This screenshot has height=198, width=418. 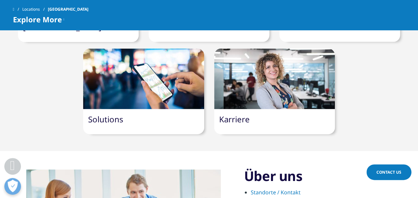 What do you see at coordinates (37, 19) in the screenshot?
I see `span: Explore More` at bounding box center [37, 19].